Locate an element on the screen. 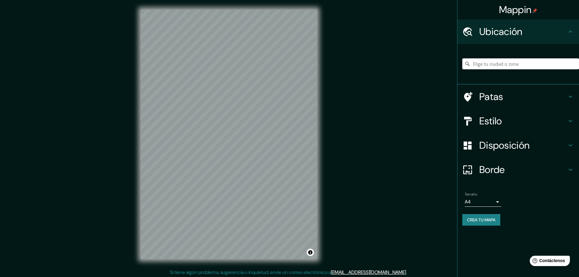 Image resolution: width=579 pixels, height=277 pixels. canvas: Mapa is located at coordinates (229, 134).